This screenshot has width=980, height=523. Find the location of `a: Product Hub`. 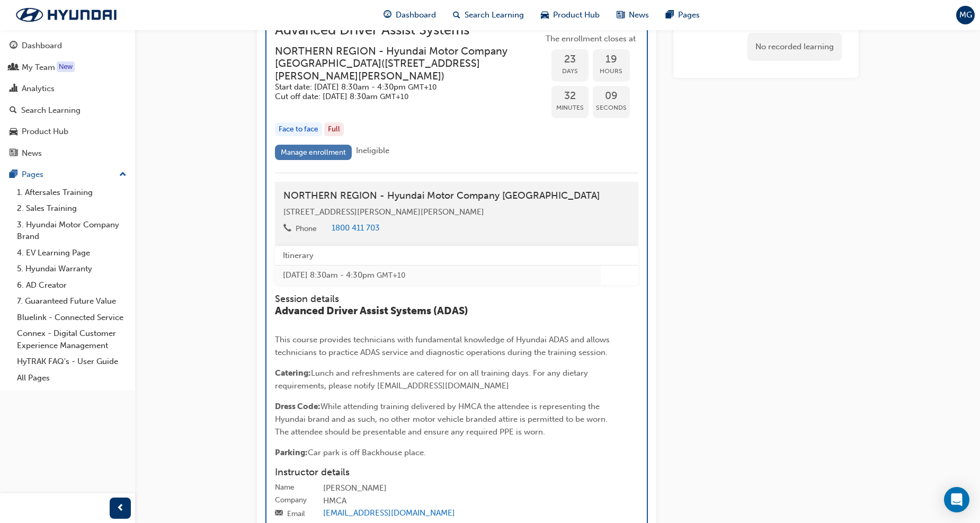

a: Product Hub is located at coordinates (67, 131).